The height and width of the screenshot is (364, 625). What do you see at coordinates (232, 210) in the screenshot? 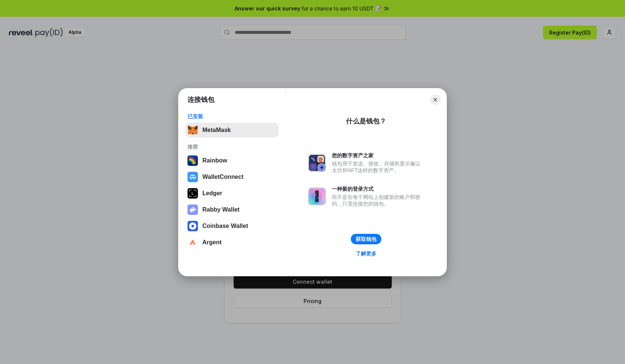
I see `button: Rabby Wallet` at bounding box center [232, 210].